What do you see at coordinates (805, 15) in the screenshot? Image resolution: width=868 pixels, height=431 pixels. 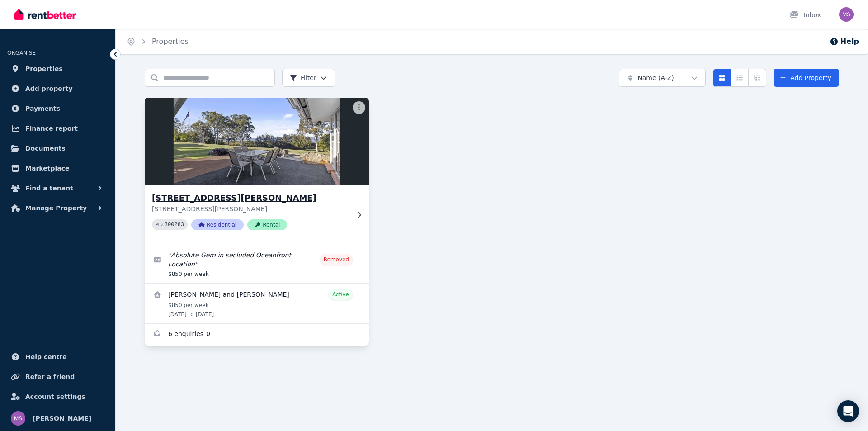 I see `div: Inbox` at bounding box center [805, 15].